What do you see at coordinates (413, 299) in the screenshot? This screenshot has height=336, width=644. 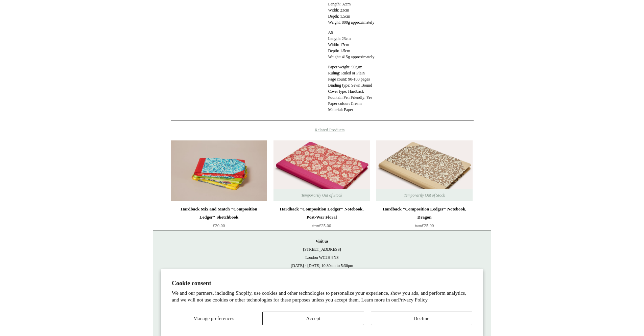 I see `a: Privacy Policy` at bounding box center [413, 299].